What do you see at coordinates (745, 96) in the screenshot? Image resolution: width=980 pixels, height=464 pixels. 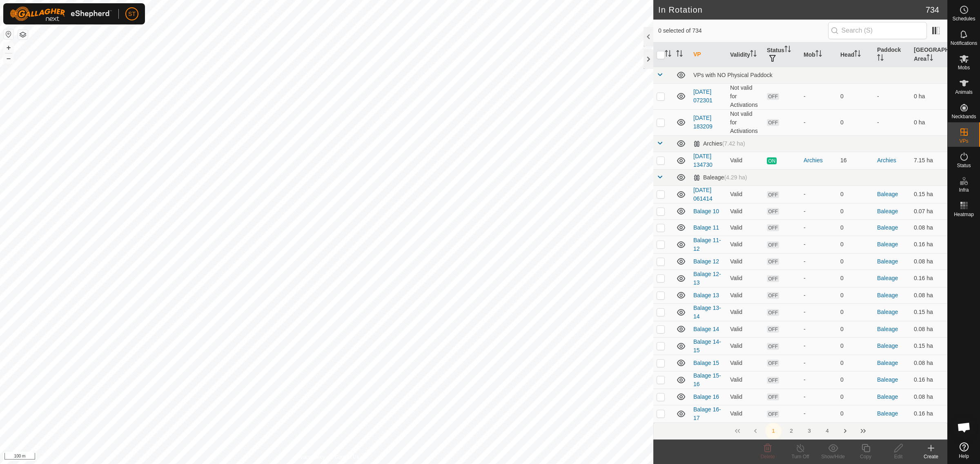 I see `td: Not valid for Activations` at bounding box center [745, 96].